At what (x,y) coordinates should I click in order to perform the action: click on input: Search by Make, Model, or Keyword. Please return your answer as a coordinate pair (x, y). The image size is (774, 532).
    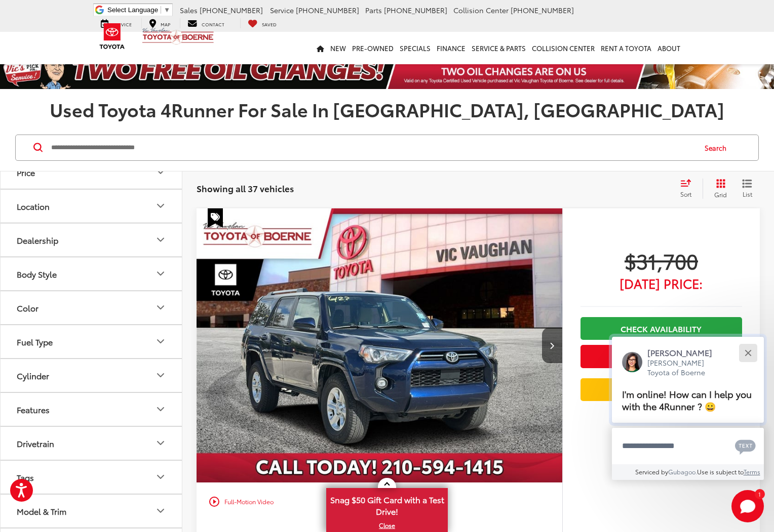
    Looking at the image, I should click on (372, 148).